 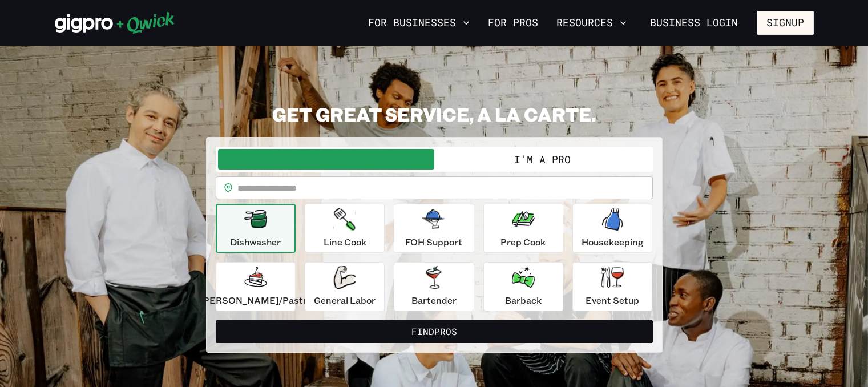 I want to click on button: Resources, so click(x=591, y=23).